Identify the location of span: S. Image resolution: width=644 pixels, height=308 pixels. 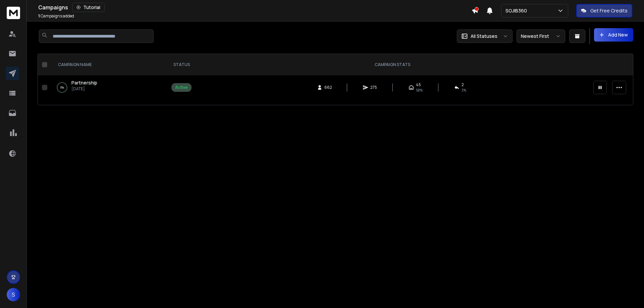
(13, 295).